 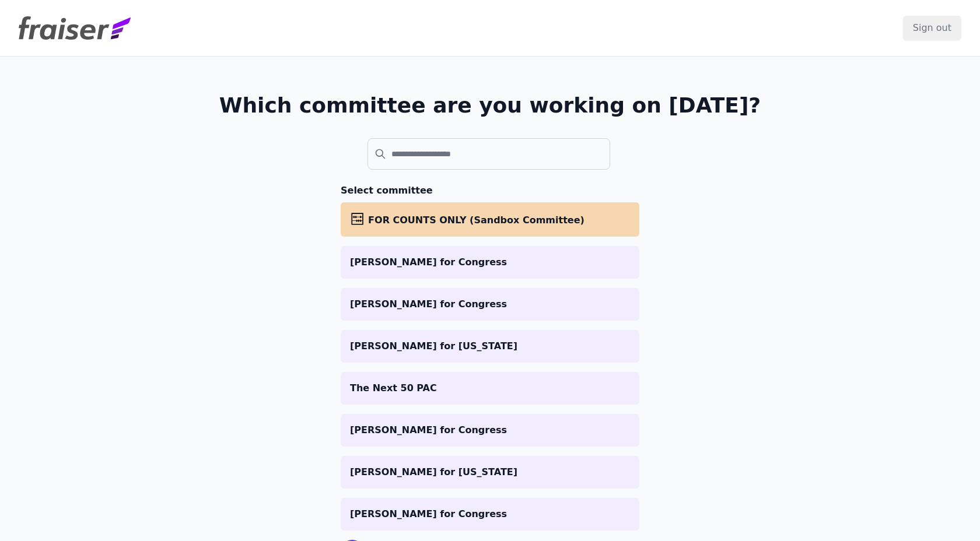 What do you see at coordinates (490, 219) in the screenshot?
I see `a: FOR COUNTS ONLY (Sandbox Committee)` at bounding box center [490, 219].